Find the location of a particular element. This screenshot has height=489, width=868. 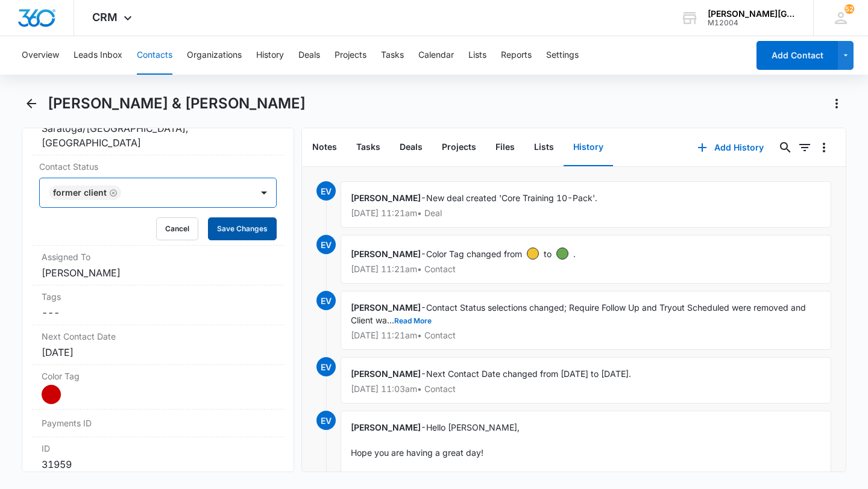

button: Back is located at coordinates (31, 104).